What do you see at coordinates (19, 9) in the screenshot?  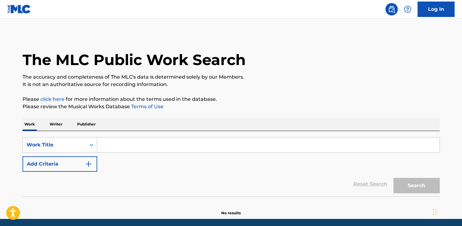 I see `img: MLC Logo` at bounding box center [19, 9].